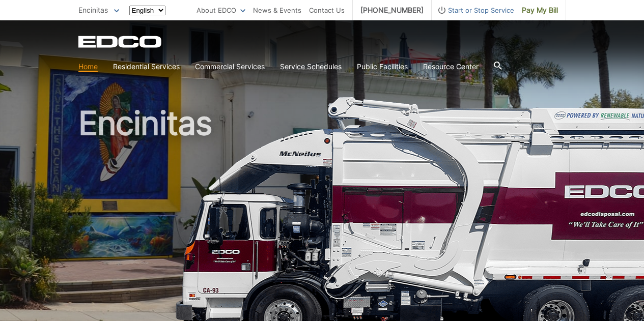 The height and width of the screenshot is (321, 644). What do you see at coordinates (146, 66) in the screenshot?
I see `a: Residential Services` at bounding box center [146, 66].